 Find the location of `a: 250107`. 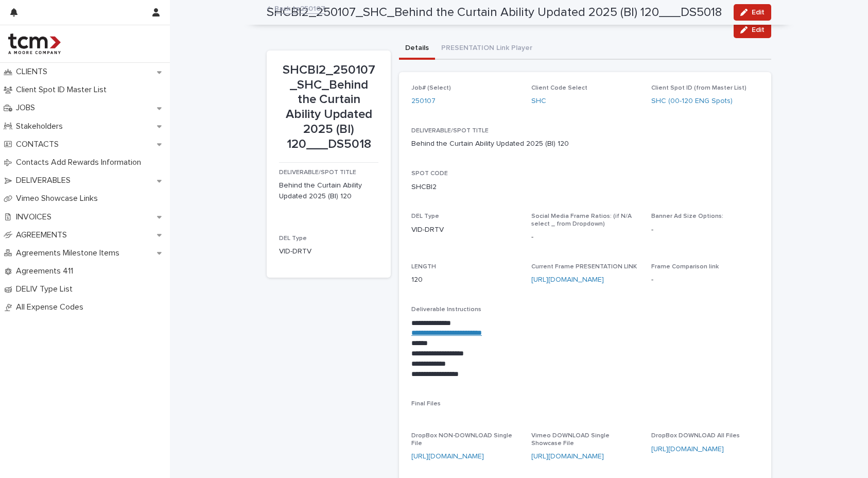

a: 250107 is located at coordinates (423, 101).